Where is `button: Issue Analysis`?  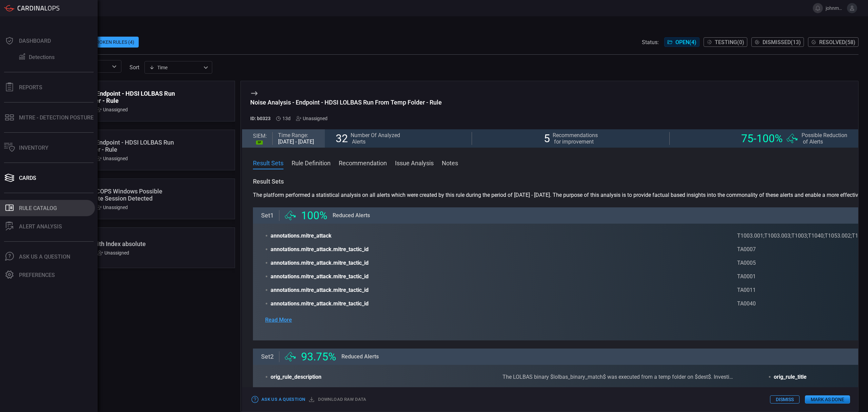
button: Issue Analysis is located at coordinates (414, 163).